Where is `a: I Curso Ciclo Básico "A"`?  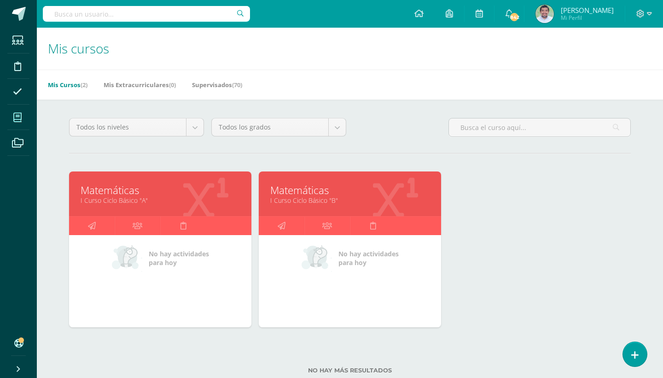
a: I Curso Ciclo Básico "A" is located at coordinates (160, 200).